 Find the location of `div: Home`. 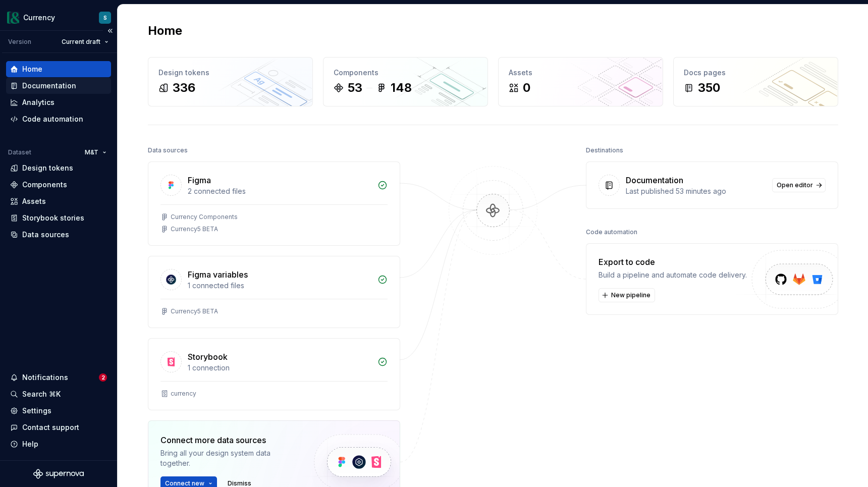

div: Home is located at coordinates (32, 69).